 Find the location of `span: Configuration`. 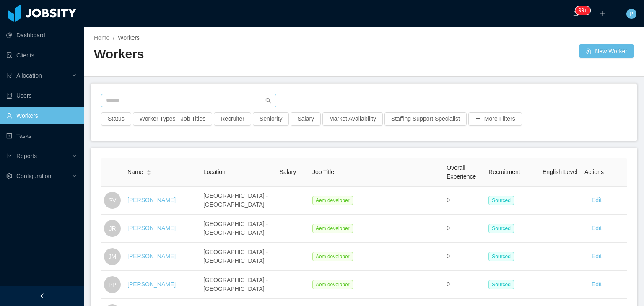

span: Configuration is located at coordinates (33, 176).